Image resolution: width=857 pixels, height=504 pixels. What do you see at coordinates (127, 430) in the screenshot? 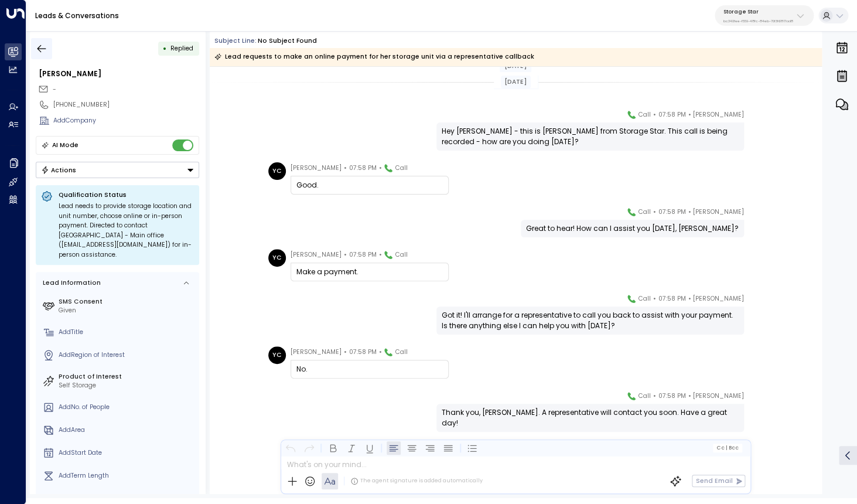
I see `div: AddArea` at bounding box center [127, 430].